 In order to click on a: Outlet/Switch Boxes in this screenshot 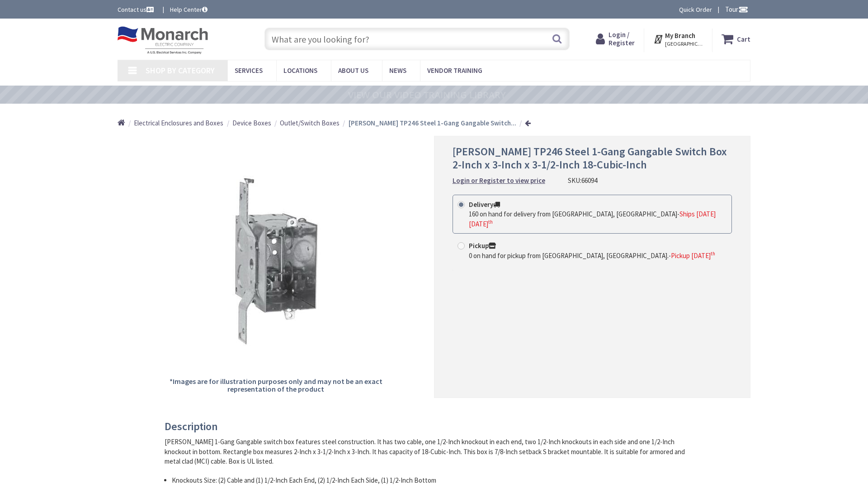, I will do `click(310, 123)`.